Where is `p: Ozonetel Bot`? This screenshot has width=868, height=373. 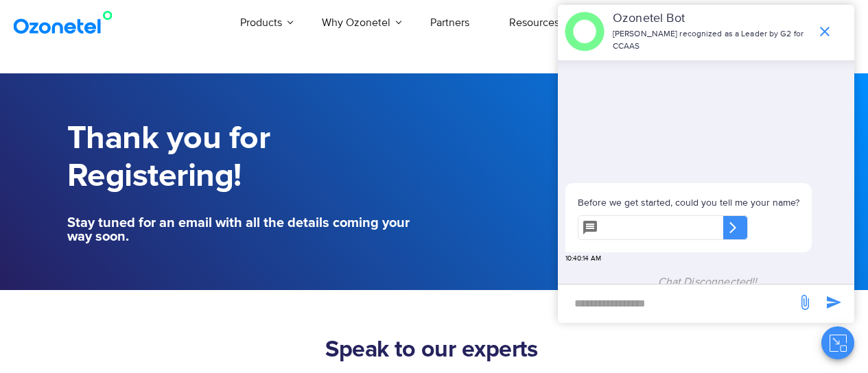
p: Ozonetel Bot is located at coordinates (711, 19).